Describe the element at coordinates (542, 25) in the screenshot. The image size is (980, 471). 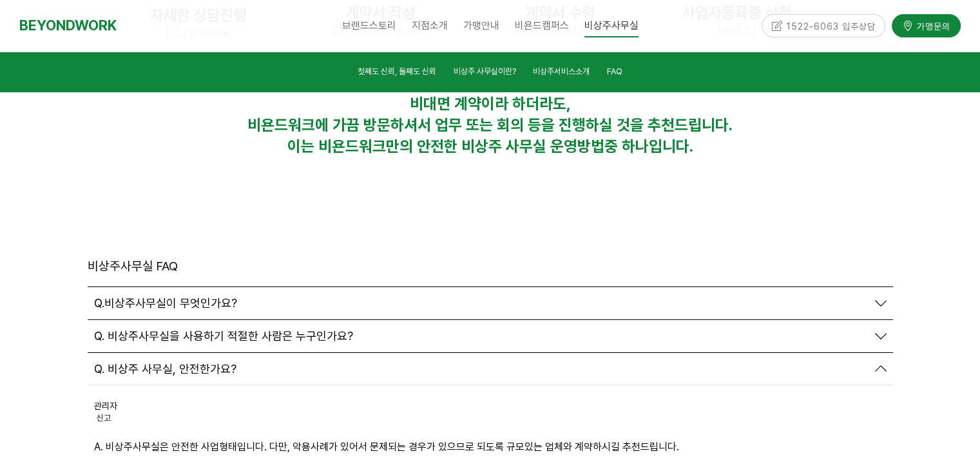
I see `span: 비욘드캠퍼스` at that location.